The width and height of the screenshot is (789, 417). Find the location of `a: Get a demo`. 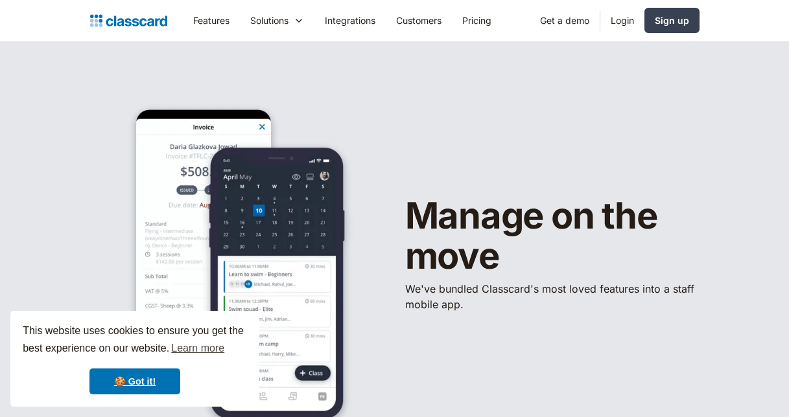

a: Get a demo is located at coordinates (564, 20).